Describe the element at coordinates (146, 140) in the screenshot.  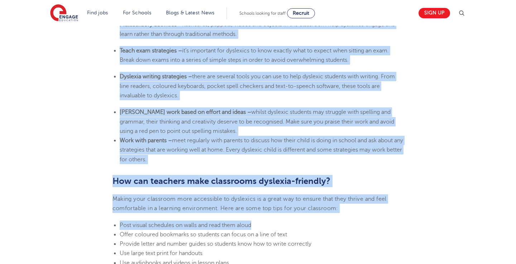
I see `b: Work with parents –` at that location.